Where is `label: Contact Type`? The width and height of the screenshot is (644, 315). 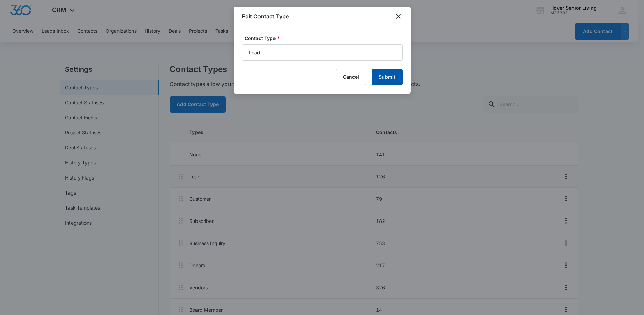 label: Contact Type is located at coordinates (325, 38).